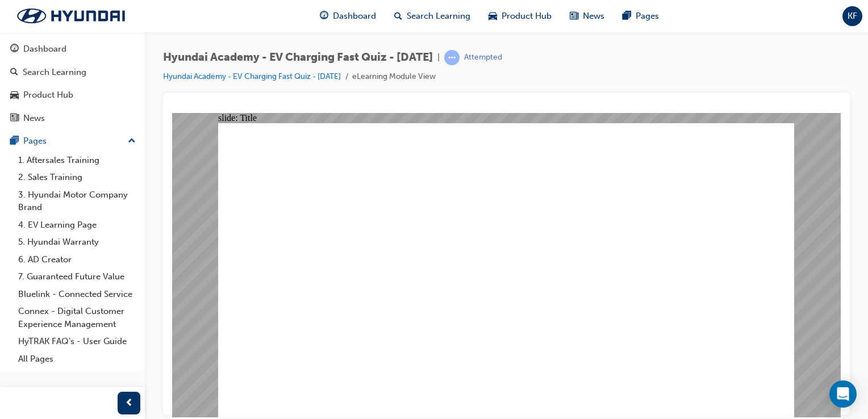 Image resolution: width=868 pixels, height=419 pixels. I want to click on div: Search Learning, so click(54, 72).